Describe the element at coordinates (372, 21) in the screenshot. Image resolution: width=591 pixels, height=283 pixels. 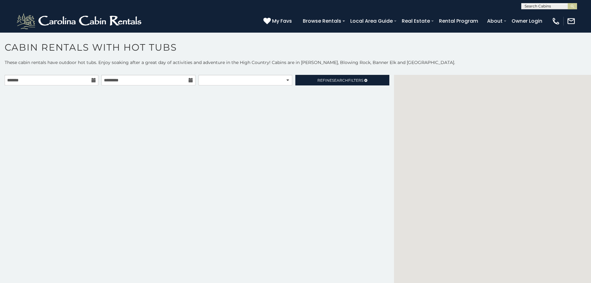
I see `a: Local Area Guide` at that location.